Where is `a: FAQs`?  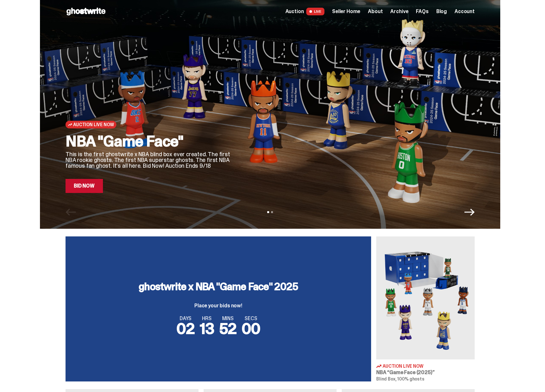 a: FAQs is located at coordinates (422, 12).